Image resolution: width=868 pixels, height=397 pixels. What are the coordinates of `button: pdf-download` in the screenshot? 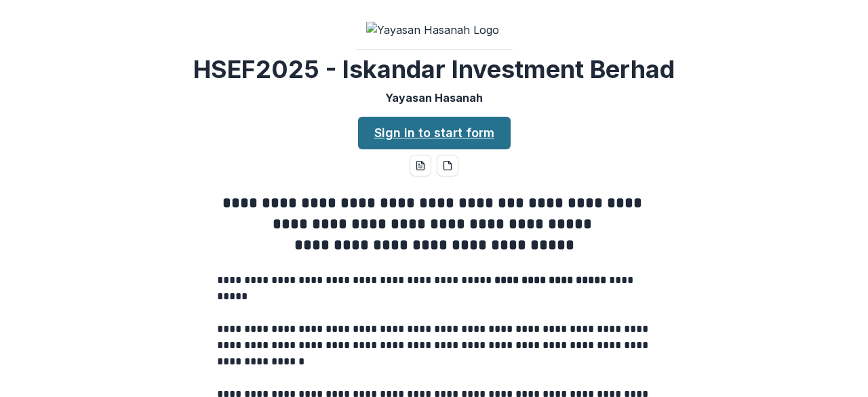 It's located at (447, 165).